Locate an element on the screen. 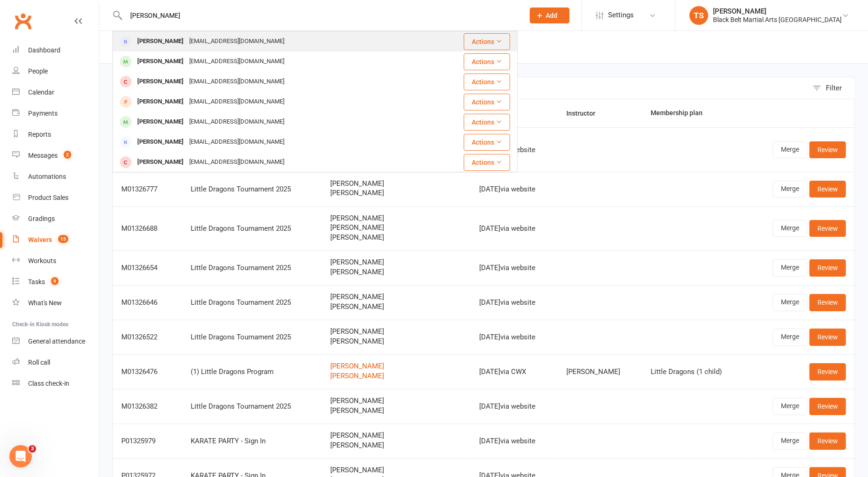 The image size is (868, 477). input: Search... is located at coordinates (321, 15).